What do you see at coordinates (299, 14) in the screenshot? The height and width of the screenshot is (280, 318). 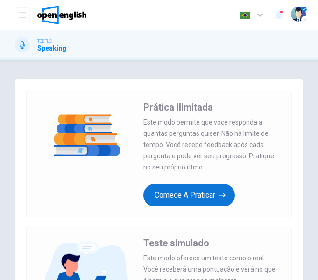 I see `button: Profile picture` at bounding box center [299, 14].